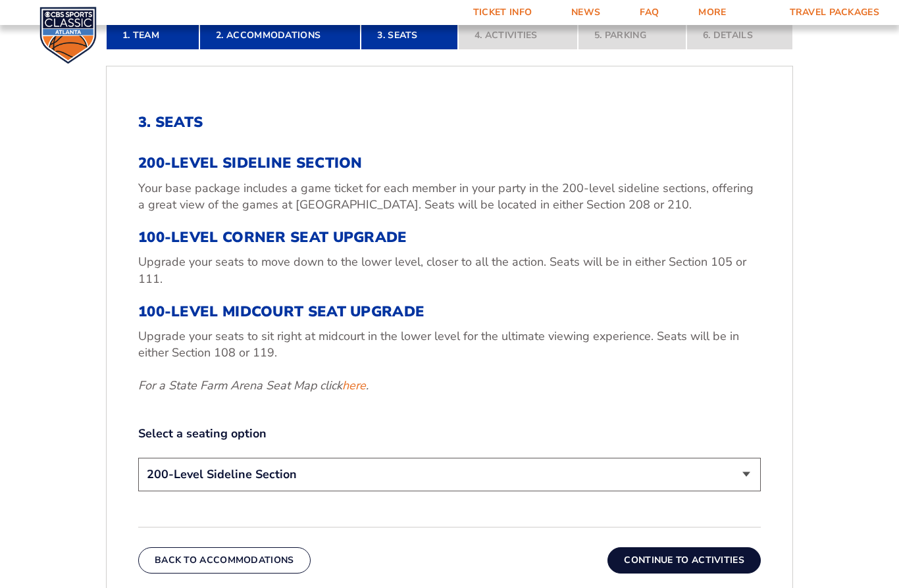 Image resolution: width=899 pixels, height=588 pixels. I want to click on h3: 100-Level Midcourt Seat Upgrade, so click(449, 312).